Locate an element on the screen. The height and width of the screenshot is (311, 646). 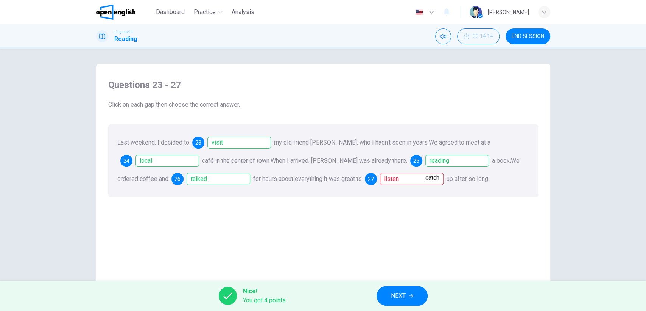
span: Last weekend, I decided to is located at coordinates (153, 142).